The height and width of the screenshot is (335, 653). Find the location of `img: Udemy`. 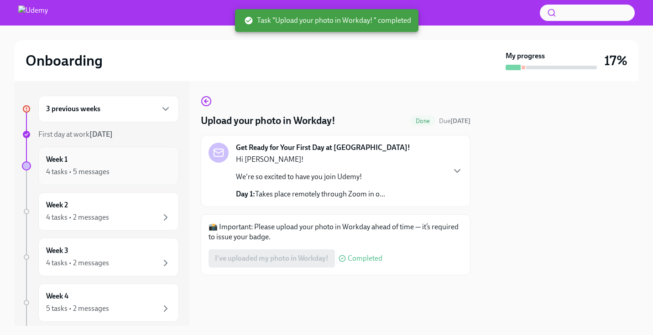

img: Udemy is located at coordinates (33, 13).